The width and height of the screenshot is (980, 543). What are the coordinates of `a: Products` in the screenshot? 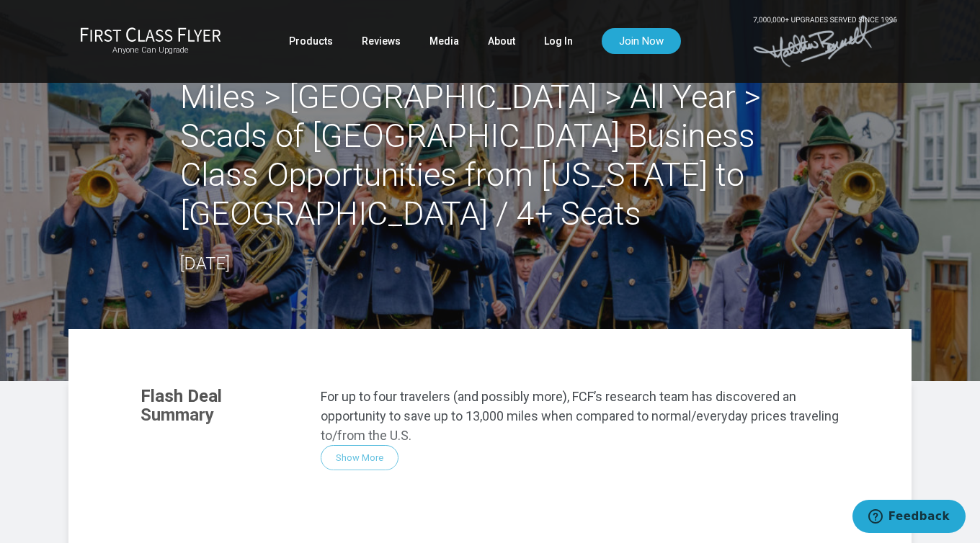 It's located at (311, 41).